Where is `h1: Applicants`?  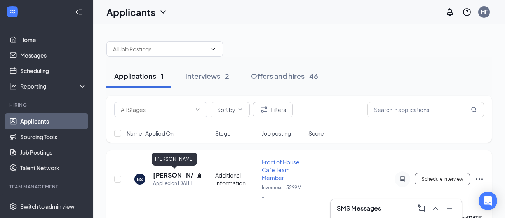 h1: Applicants is located at coordinates (131, 12).